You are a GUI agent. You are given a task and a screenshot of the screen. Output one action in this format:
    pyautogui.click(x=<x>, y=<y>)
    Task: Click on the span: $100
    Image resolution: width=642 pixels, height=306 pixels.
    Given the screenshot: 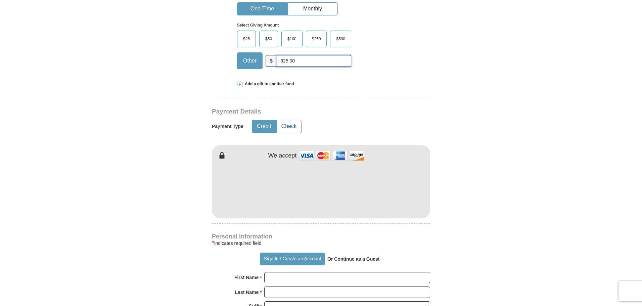 What is the action you would take?
    pyautogui.click(x=292, y=39)
    